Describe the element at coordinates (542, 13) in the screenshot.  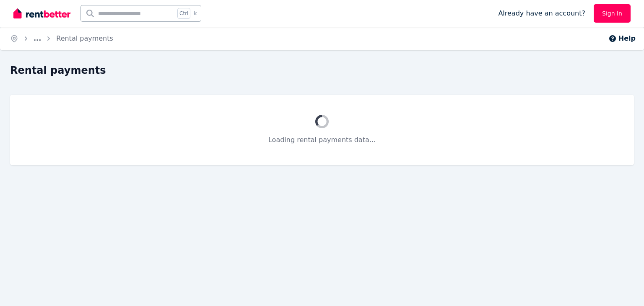
I see `span: Already have an account?` at that location.